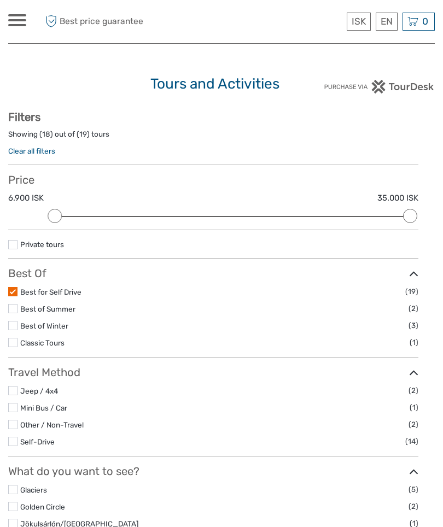  What do you see at coordinates (359, 21) in the screenshot?
I see `span: ISK` at bounding box center [359, 21].